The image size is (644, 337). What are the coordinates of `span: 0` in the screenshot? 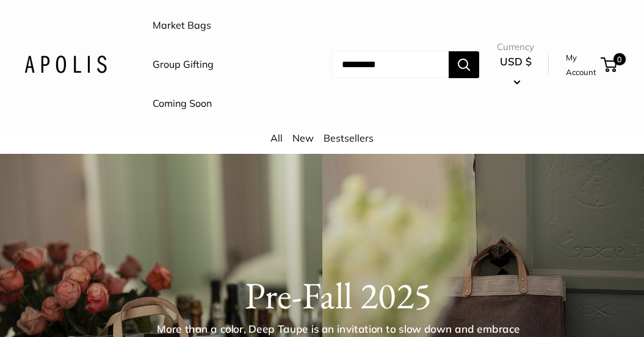 It's located at (620, 59).